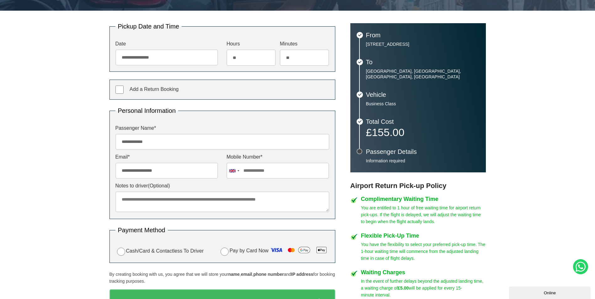 The height and width of the screenshot is (299, 595). What do you see at coordinates (121, 252) in the screenshot?
I see `input: Cash/Card & Contactless To Driver` at bounding box center [121, 252].